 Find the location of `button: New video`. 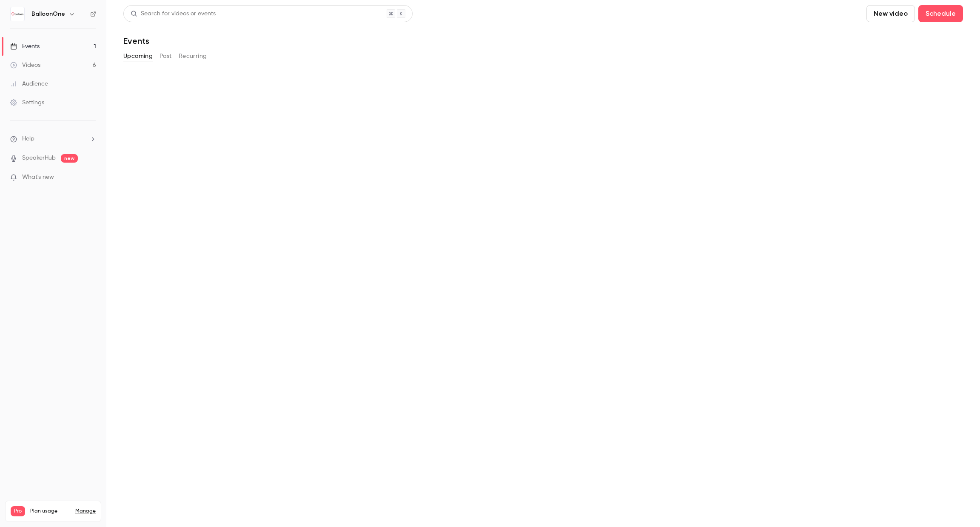

button: New video is located at coordinates (891, 13).